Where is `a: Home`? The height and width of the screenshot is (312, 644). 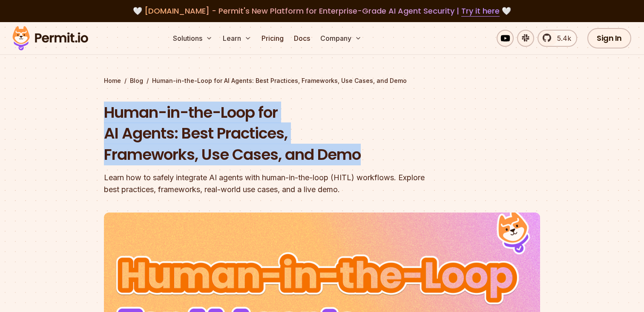 a: Home is located at coordinates (112, 81).